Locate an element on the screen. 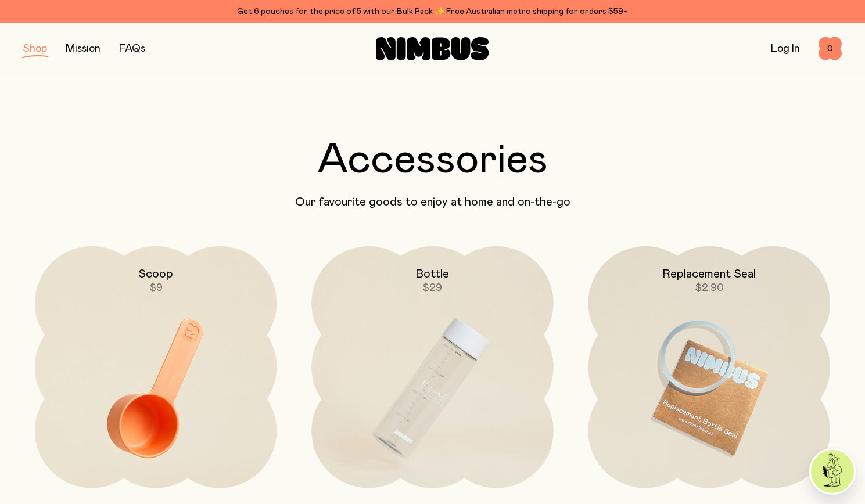 The image size is (865, 504). span: 0 is located at coordinates (830, 49).